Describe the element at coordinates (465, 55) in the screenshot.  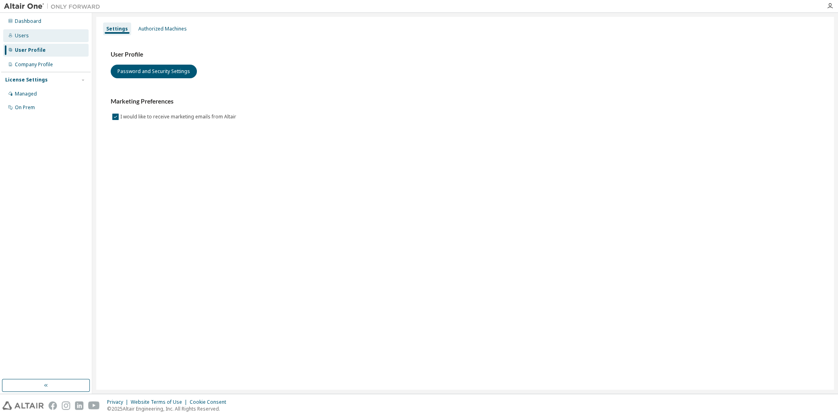
I see `h3: User Profile` at that location.